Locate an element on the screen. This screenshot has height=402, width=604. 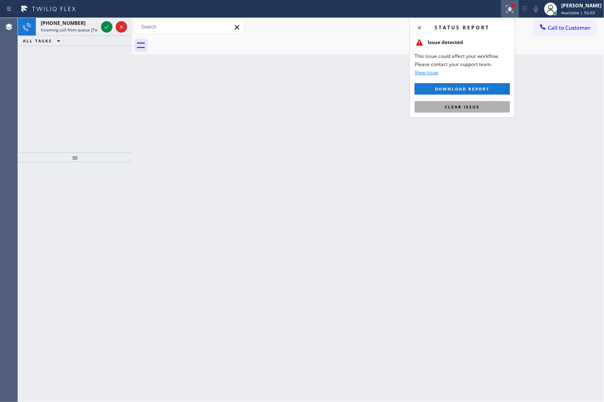
input: Search is located at coordinates (190, 27).